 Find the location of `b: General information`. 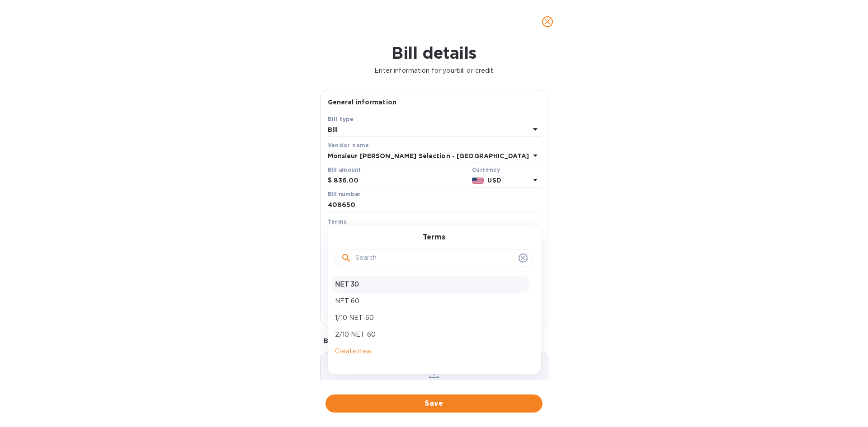

b: General information is located at coordinates (362, 102).